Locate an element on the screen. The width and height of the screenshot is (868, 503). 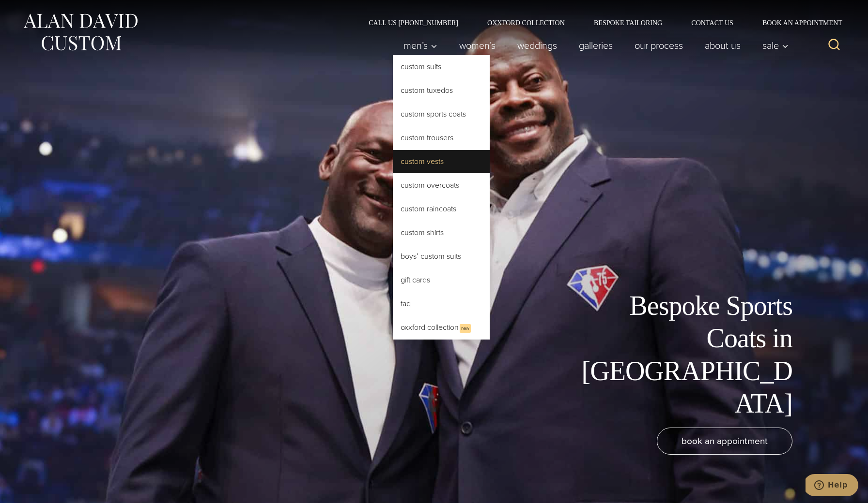
a: Custom Suits is located at coordinates (441, 66).